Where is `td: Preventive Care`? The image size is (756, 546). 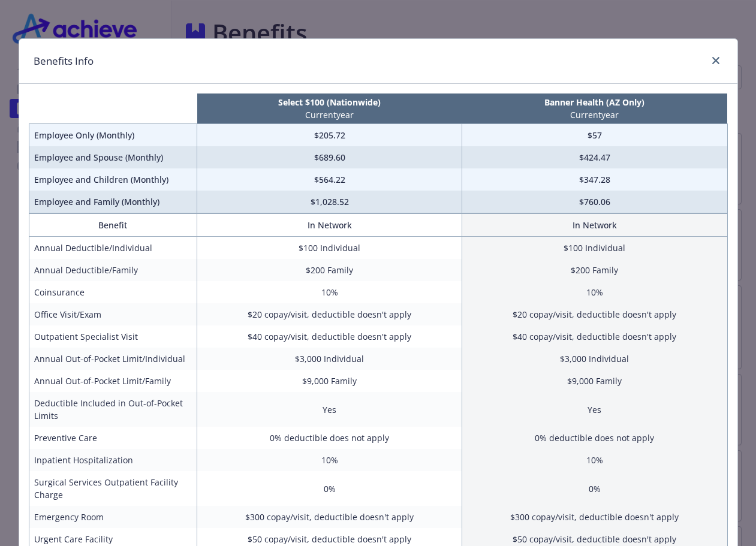
td: Preventive Care is located at coordinates (113, 438).